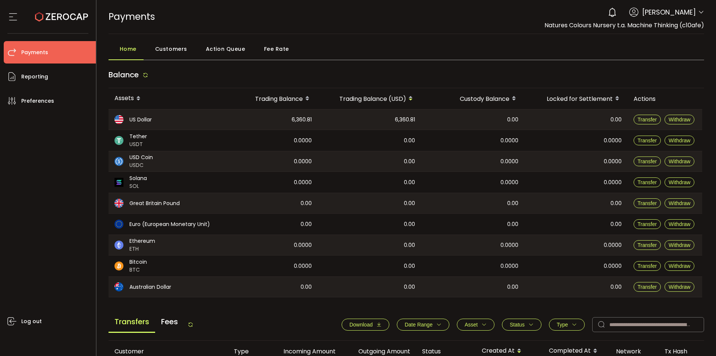 The width and height of the screenshot is (716, 356). Describe the element at coordinates (476, 324) in the screenshot. I see `button: Asset` at that location.